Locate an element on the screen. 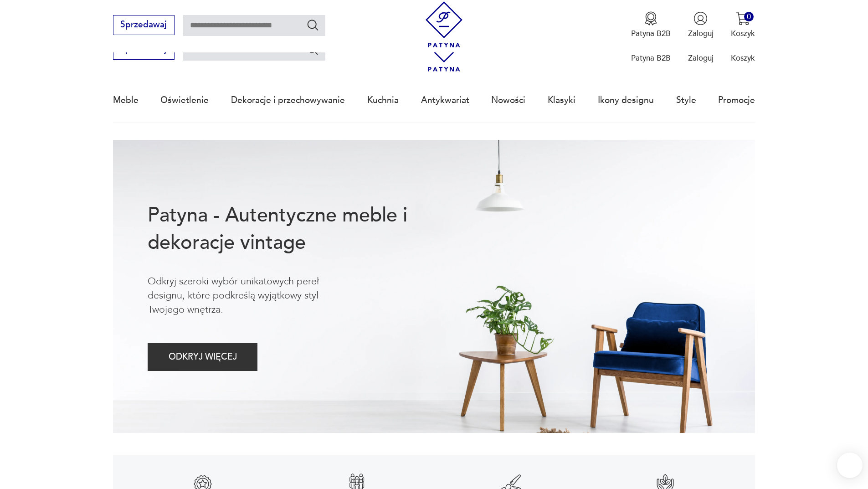 The width and height of the screenshot is (868, 489). button: Patyna B2B is located at coordinates (651, 25).